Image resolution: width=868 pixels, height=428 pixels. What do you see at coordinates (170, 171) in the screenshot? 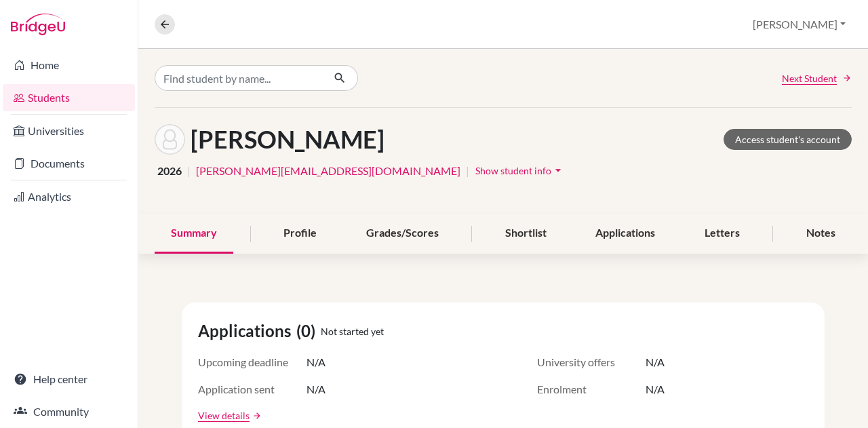
I see `span: 2026` at bounding box center [170, 171].